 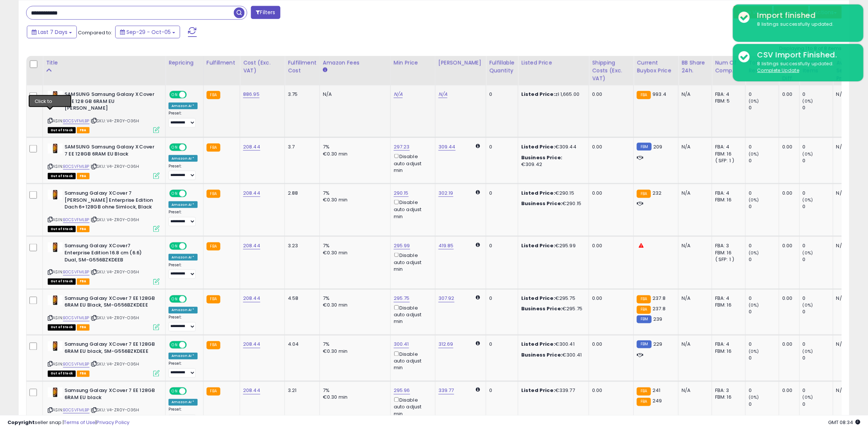 I want to click on div: Listed Price, so click(x=554, y=62).